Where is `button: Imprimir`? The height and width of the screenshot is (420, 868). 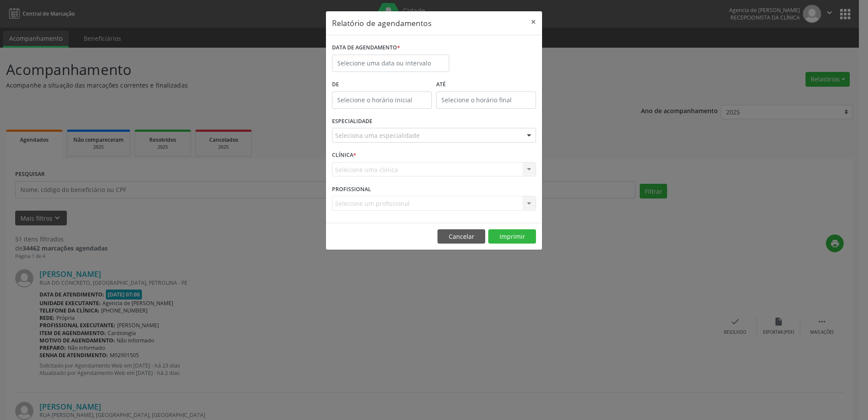
button: Imprimir is located at coordinates (512, 237).